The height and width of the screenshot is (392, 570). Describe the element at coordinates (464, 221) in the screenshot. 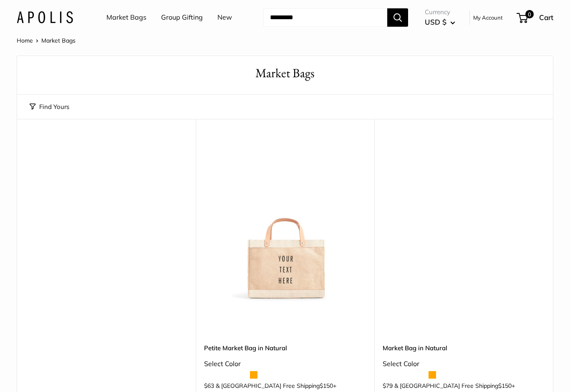

I see `a: Market Bag in NaturalMarket Bag in Natural` at that location.